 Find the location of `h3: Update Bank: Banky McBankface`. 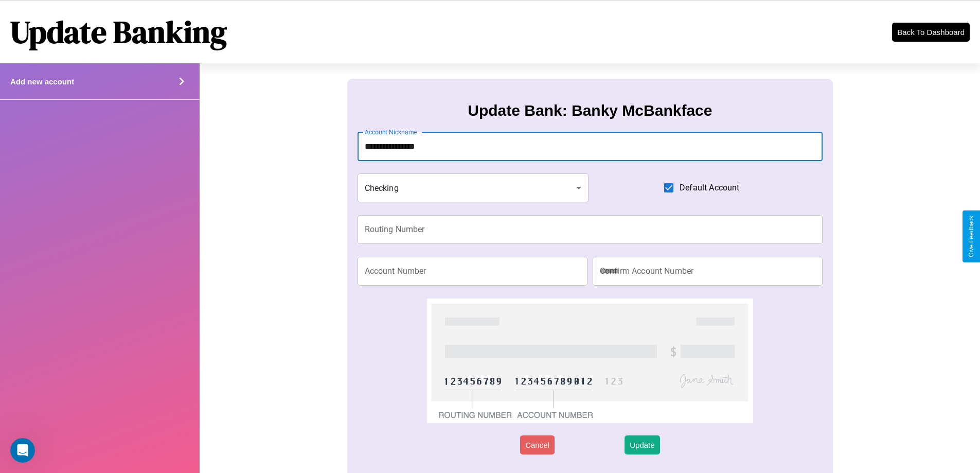

h3: Update Bank: Banky McBankface is located at coordinates (590, 110).